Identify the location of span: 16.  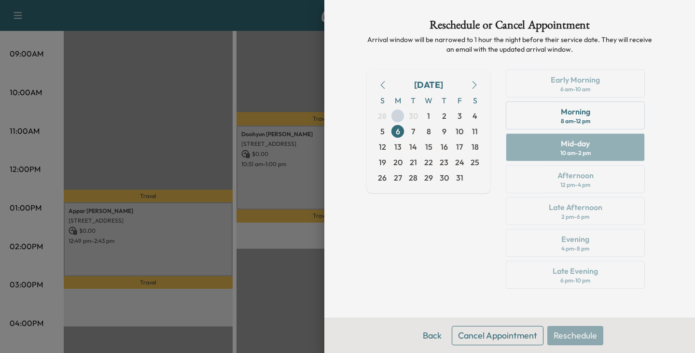
(444, 147).